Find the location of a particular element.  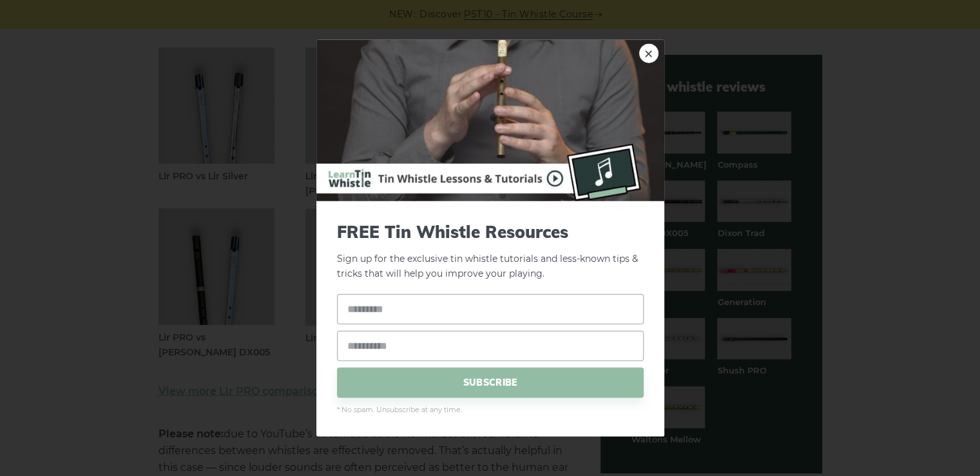

p: Sign up for the exclusive tin whistle tutorials and less-known tips & tricks that will help you i... is located at coordinates (490, 251).